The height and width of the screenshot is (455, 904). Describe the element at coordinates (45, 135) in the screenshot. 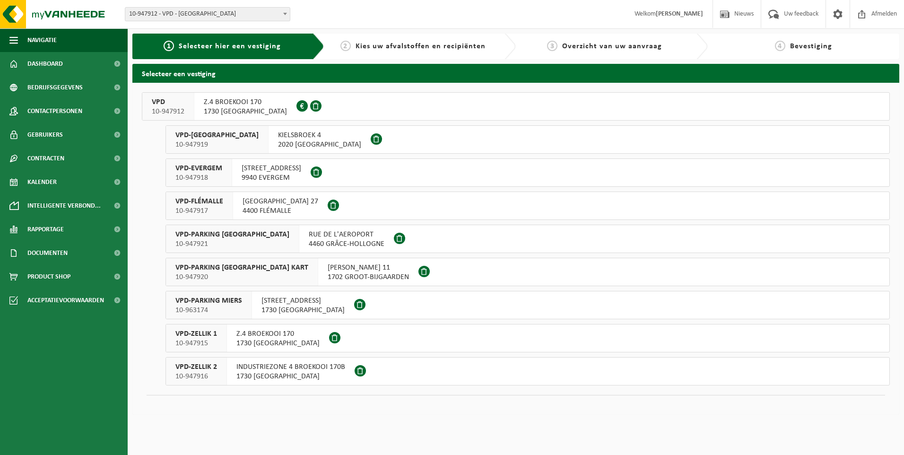

I see `span: Gebruikers` at that location.